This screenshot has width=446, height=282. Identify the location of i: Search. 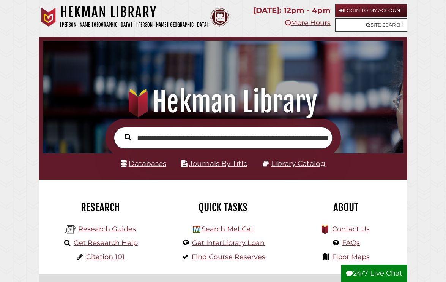
(128, 137).